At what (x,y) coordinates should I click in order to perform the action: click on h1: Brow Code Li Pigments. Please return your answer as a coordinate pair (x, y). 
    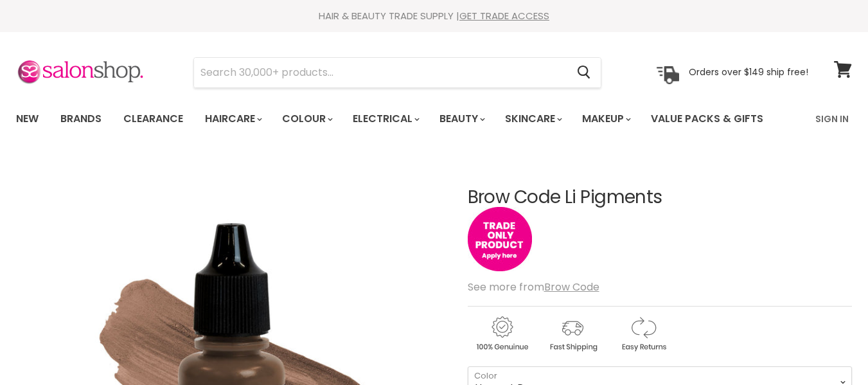
    Looking at the image, I should click on (660, 197).